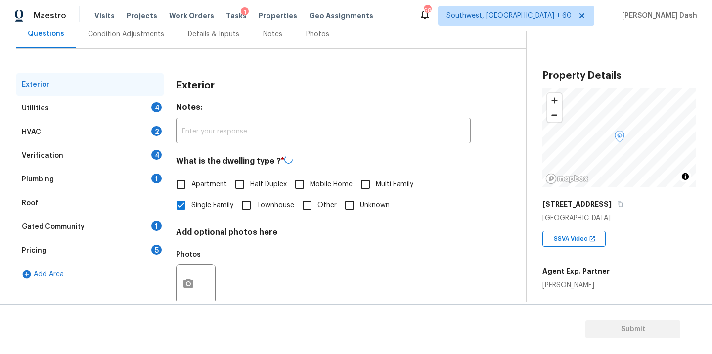  I want to click on div: SSVA Video, so click(574, 239).